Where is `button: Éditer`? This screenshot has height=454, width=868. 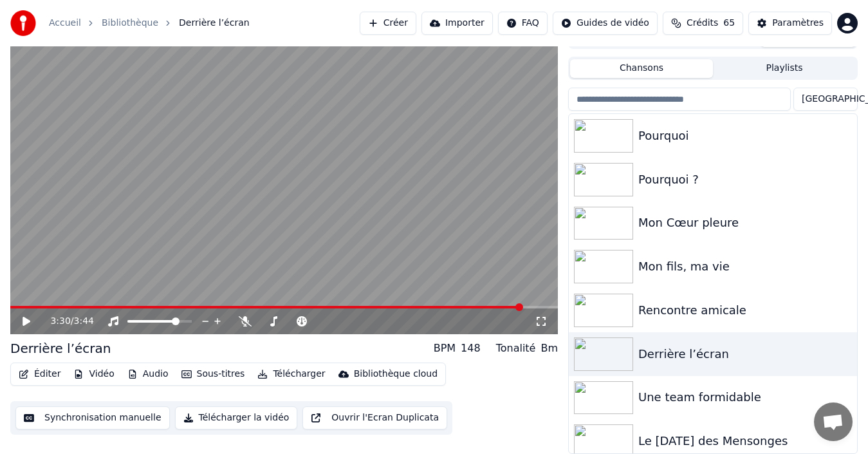 button: Éditer is located at coordinates (39, 374).